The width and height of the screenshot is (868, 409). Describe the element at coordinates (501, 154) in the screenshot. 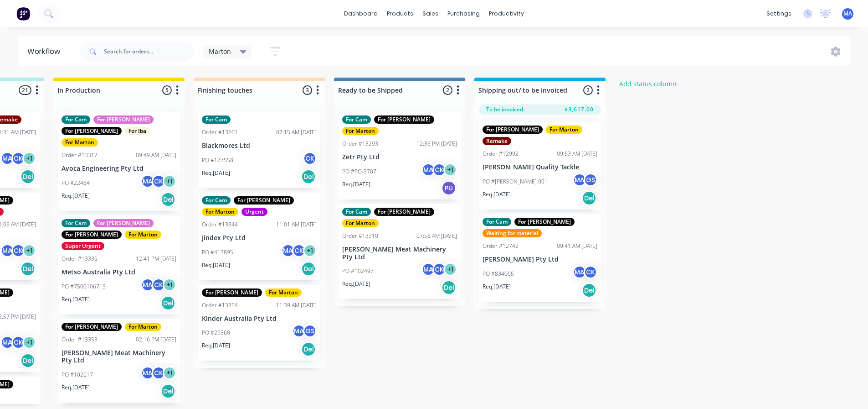

I see `div: Order #12992` at that location.